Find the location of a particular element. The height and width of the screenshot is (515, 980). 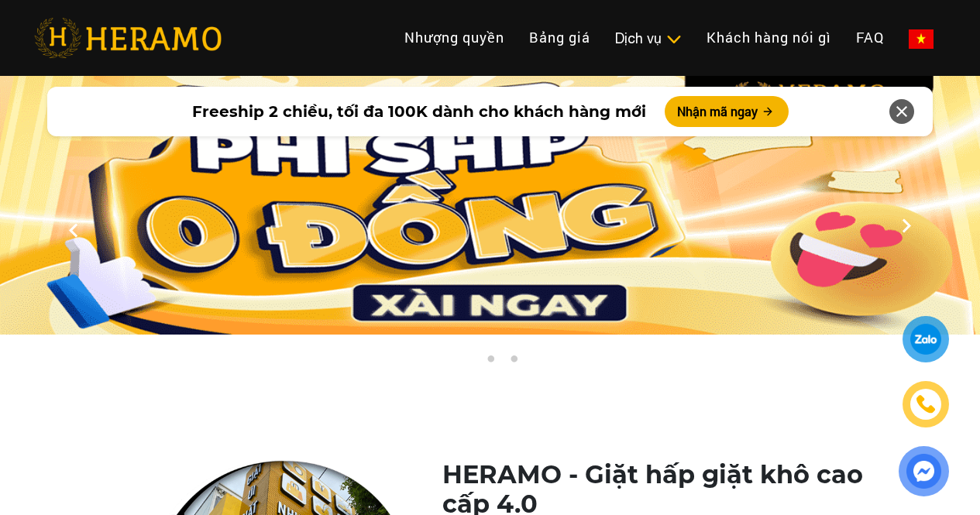

div: Dịch vụ is located at coordinates (648, 38).